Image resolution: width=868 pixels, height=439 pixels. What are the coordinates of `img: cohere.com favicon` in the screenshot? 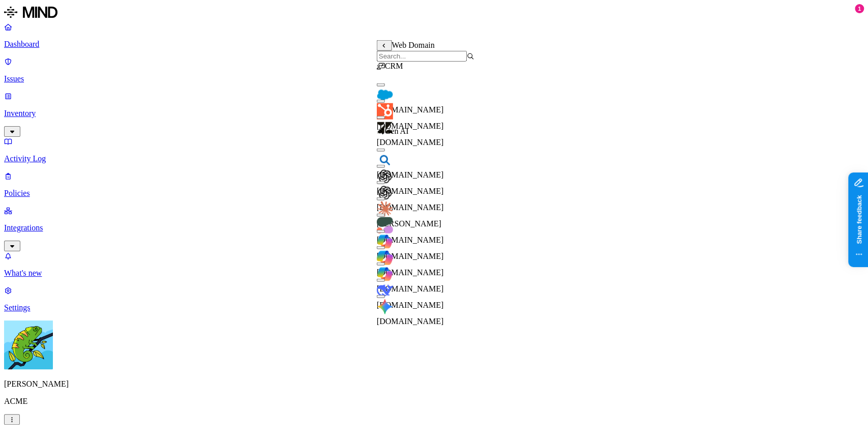 It's located at (385, 225).